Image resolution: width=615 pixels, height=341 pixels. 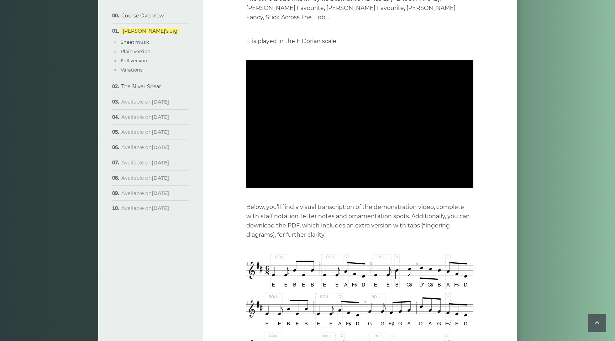 What do you see at coordinates (360, 221) in the screenshot?
I see `p: Below, you’ll find a visual transcription of the demonstration video, complete with staff notatio...` at bounding box center [360, 221].